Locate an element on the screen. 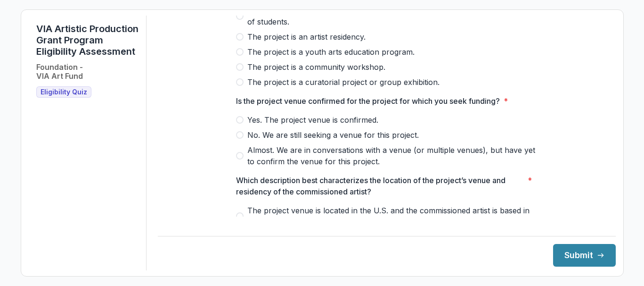  span: Yes. The project venue is confirmed. is located at coordinates (313, 120).